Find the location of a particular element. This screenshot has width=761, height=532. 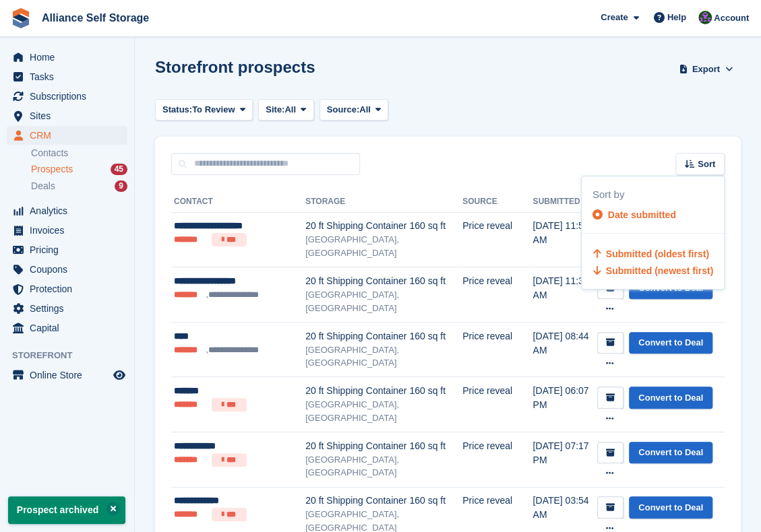

span: Export is located at coordinates (705, 69).